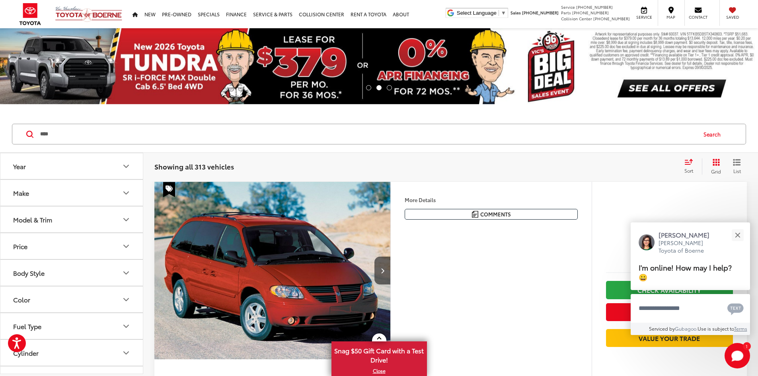 The width and height of the screenshot is (758, 376). I want to click on img: Vic Vaughan Toyota of Boerne, so click(89, 14).